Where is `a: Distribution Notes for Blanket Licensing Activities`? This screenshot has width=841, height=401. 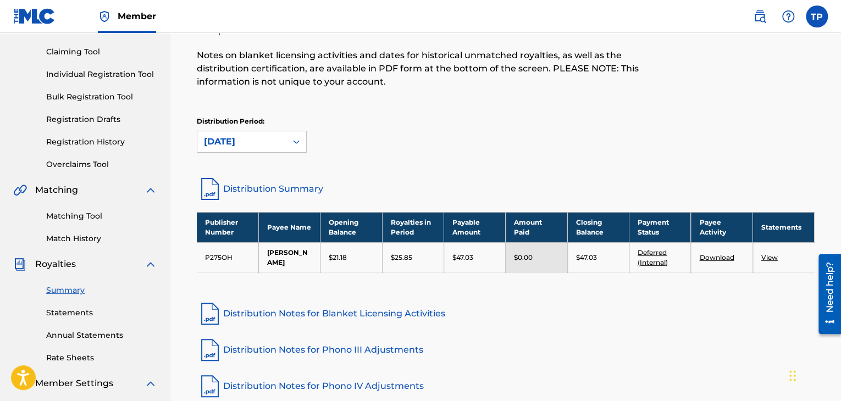 a: Distribution Notes for Blanket Licensing Activities is located at coordinates (506, 314).